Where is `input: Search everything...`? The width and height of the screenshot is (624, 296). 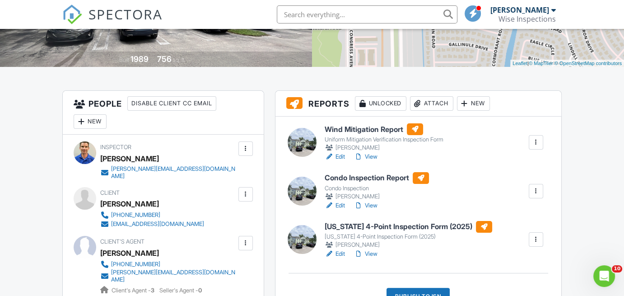 input: Search everything... is located at coordinates (367, 14).